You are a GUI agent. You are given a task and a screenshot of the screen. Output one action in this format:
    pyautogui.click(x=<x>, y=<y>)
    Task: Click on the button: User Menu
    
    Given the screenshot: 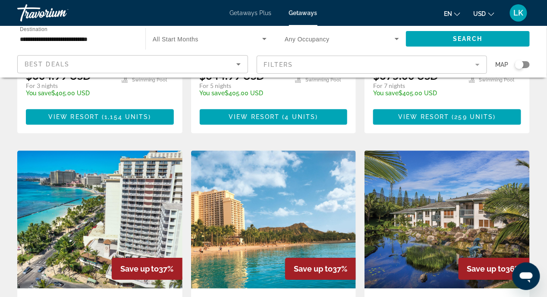 What is the action you would take?
    pyautogui.click(x=519, y=13)
    